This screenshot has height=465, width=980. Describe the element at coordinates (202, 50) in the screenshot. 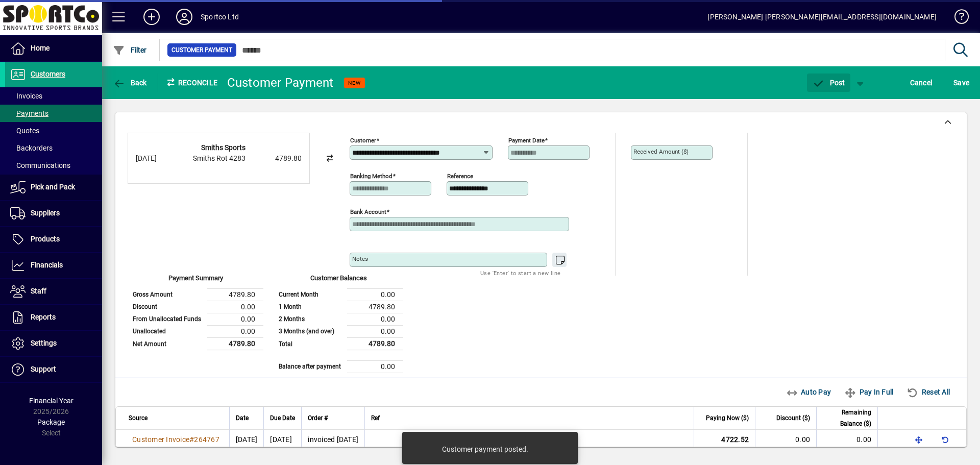

I see `span: Customer Payment` at that location.